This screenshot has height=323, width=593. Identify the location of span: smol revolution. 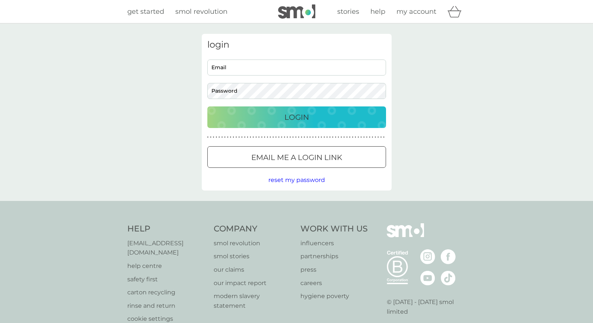
(201, 12).